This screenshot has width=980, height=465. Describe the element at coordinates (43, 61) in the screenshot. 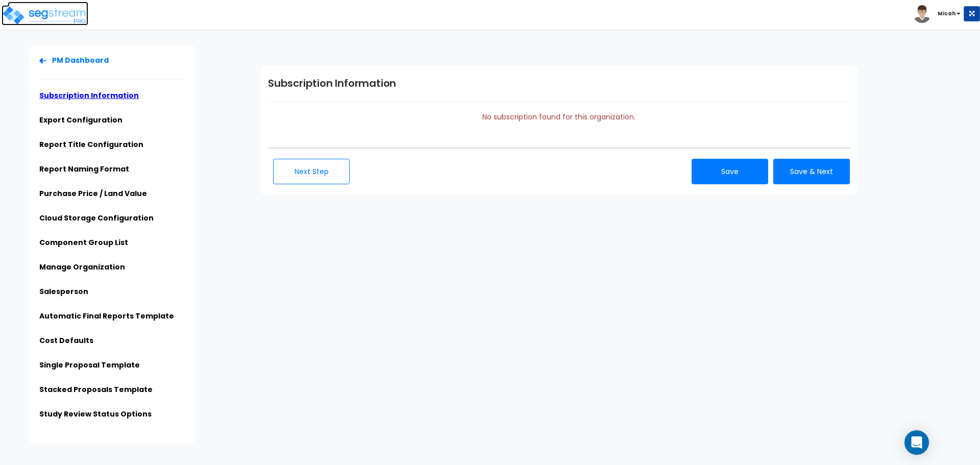

I see `img: Back` at that location.